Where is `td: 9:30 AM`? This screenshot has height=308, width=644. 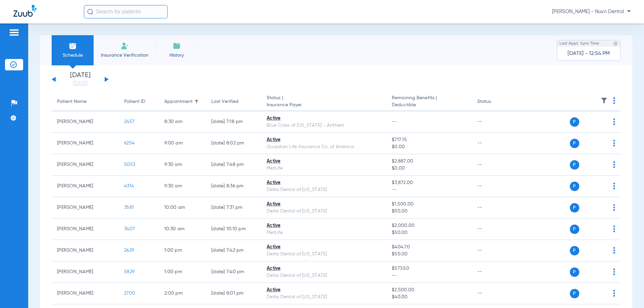 td: 9:30 AM is located at coordinates (182, 186).